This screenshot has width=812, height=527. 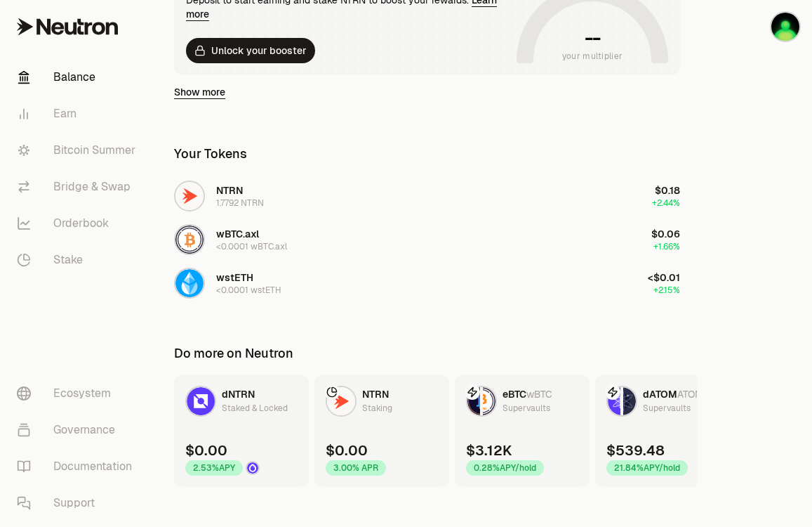 I want to click on a: Show more, so click(x=199, y=92).